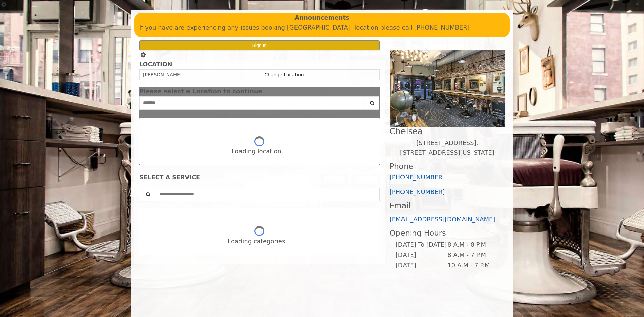  What do you see at coordinates (372, 103) in the screenshot?
I see `i: Search button` at bounding box center [372, 103].